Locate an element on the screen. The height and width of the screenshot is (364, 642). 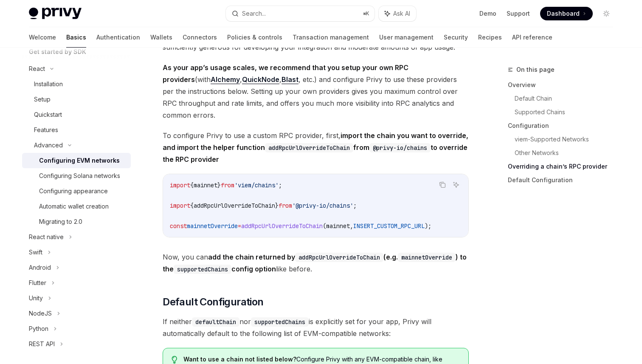
code: mainnetOverride is located at coordinates (427, 257).